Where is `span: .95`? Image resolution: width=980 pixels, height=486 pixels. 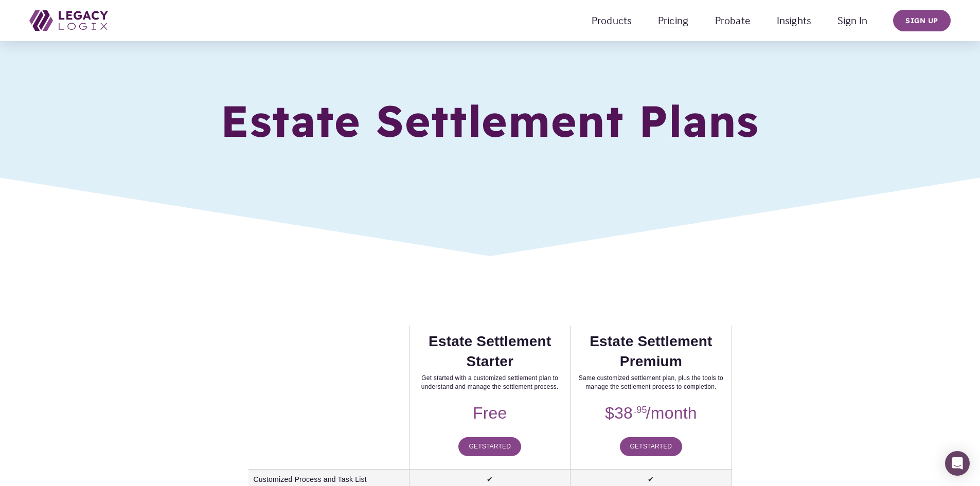
span: .95 is located at coordinates (641, 410).